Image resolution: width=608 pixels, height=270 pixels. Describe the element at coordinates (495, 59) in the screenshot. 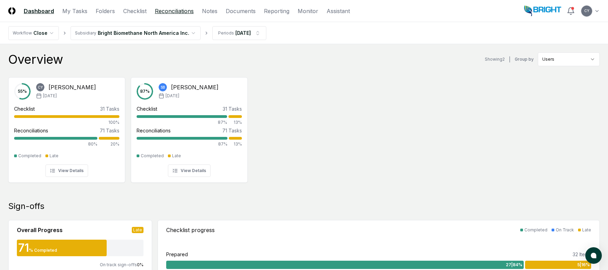

I see `div: Showing 2` at that location.